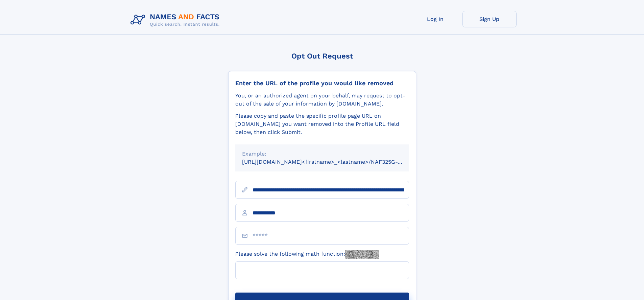 Image resolution: width=644 pixels, height=300 pixels. Describe the element at coordinates (322, 154) in the screenshot. I see `div: Example:` at that location.